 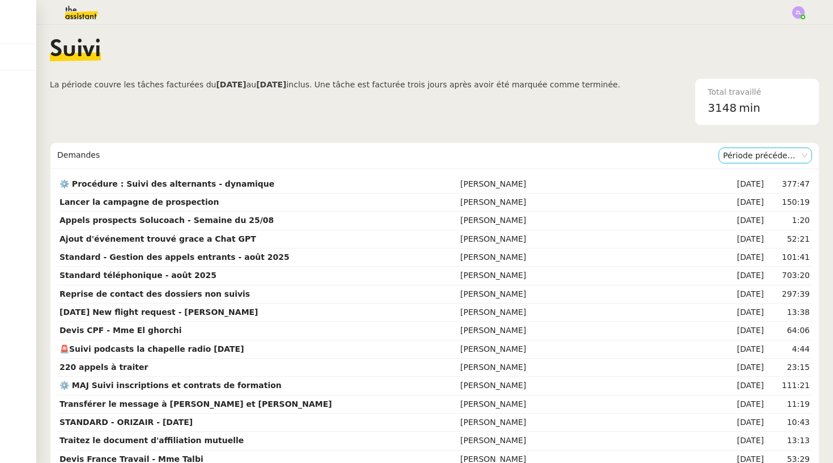 What do you see at coordinates (453, 84) in the screenshot?
I see `span: inclus. Une tâche est facturée trois jours après avoir été marquée comme terminée.` at bounding box center [453, 84].